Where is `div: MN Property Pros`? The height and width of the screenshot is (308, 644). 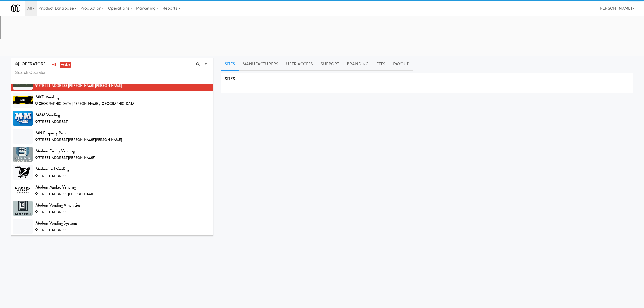 div: MN Property Pros is located at coordinates (123, 133).